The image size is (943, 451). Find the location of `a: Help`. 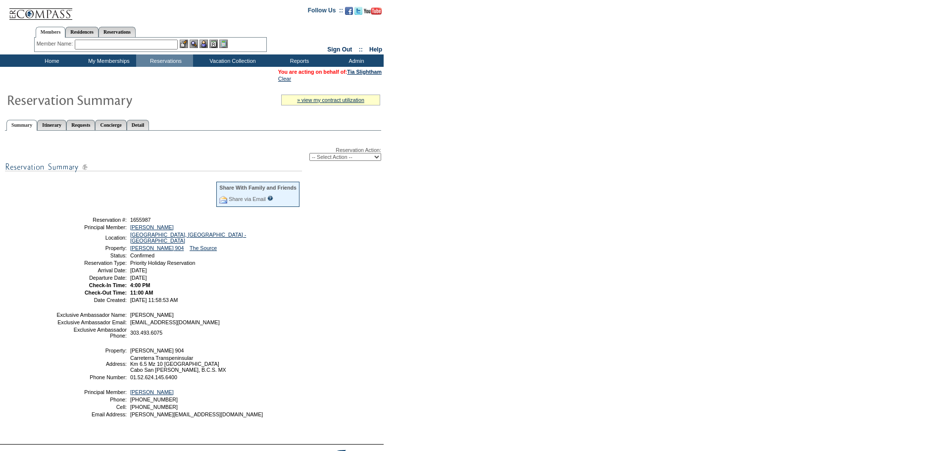

a: Help is located at coordinates (376, 49).